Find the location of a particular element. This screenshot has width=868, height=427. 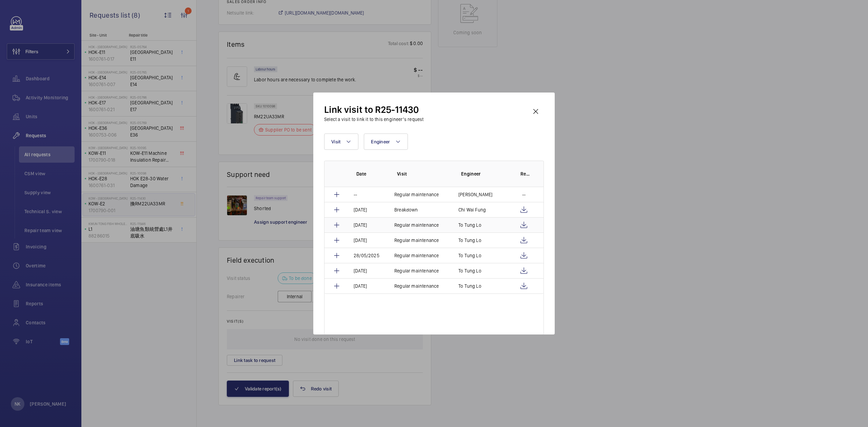

p: Breakdown is located at coordinates (406, 210).